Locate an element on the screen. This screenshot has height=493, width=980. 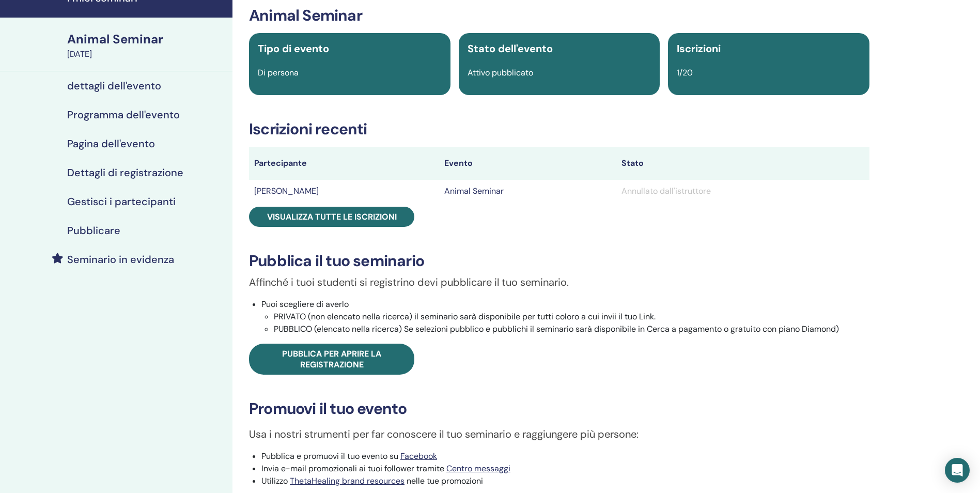
a: Centro messaggi is located at coordinates (478, 468).